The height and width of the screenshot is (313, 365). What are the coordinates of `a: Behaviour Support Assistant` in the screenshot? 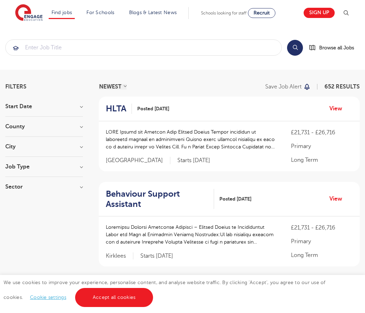 It's located at (160, 199).